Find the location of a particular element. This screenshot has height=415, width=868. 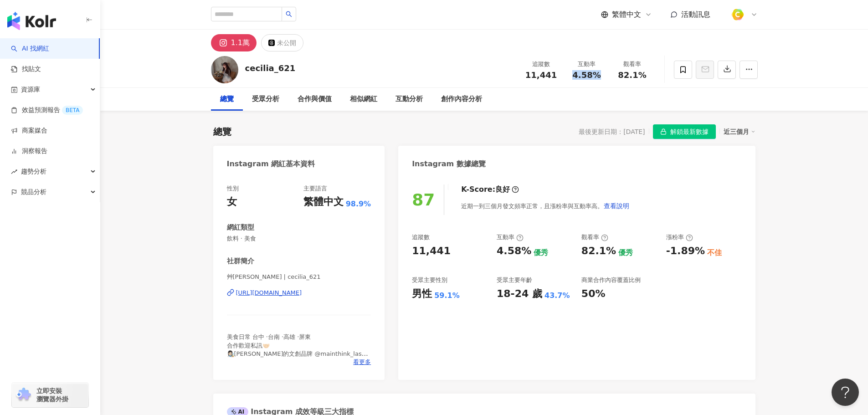

div: 性別 is located at coordinates (233, 188).